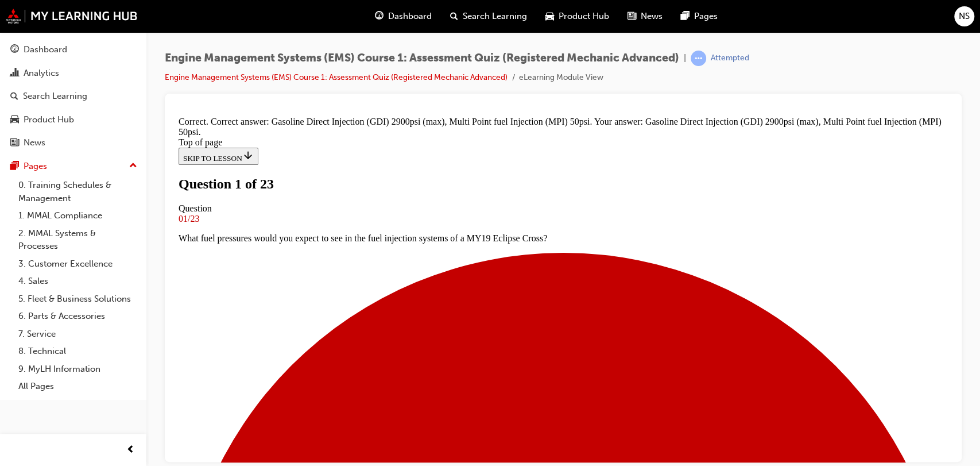 The height and width of the screenshot is (466, 980). Describe the element at coordinates (403, 16) in the screenshot. I see `a: guage-iconDashboard` at that location.